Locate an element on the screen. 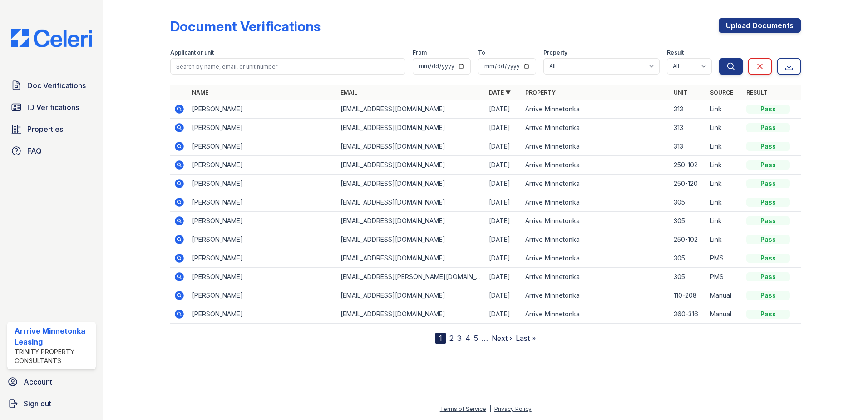 This screenshot has width=868, height=420. label: Property is located at coordinates (555, 52).